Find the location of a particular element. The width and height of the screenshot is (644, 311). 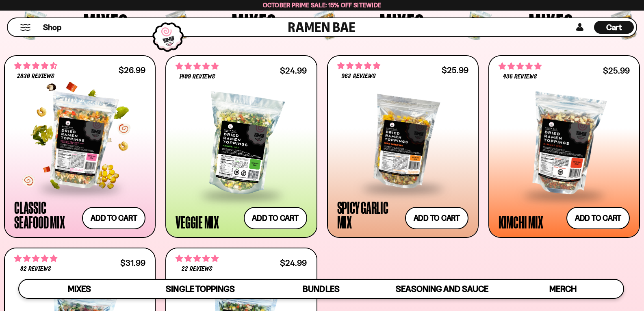

span: Single Toppings is located at coordinates (200, 288).